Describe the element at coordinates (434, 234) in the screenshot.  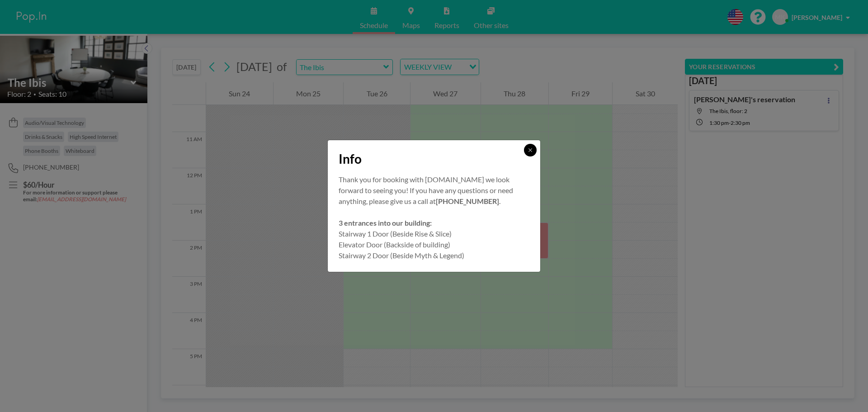
I see `p: Stairway 1 Door (Beside Rise & Slice)` at that location.